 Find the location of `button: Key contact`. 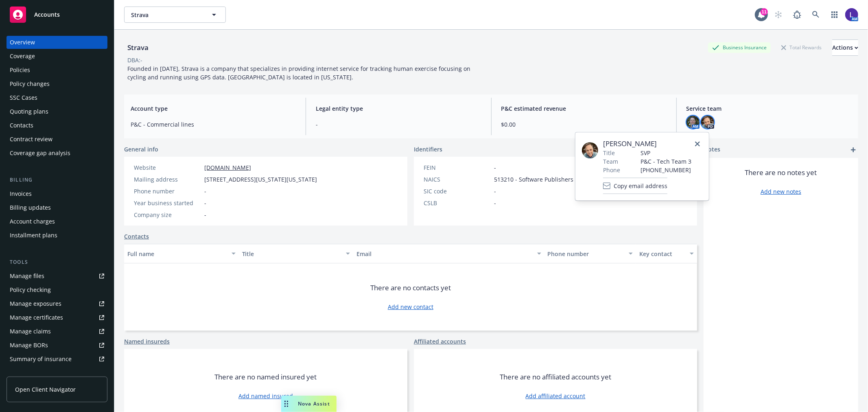

button: Key contact is located at coordinates (666, 254).